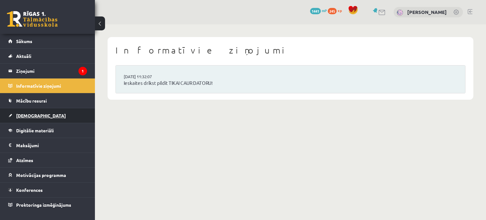 The image size is (486, 220). Describe the element at coordinates (336, 10) in the screenshot. I see `a: 245 xp` at that location.